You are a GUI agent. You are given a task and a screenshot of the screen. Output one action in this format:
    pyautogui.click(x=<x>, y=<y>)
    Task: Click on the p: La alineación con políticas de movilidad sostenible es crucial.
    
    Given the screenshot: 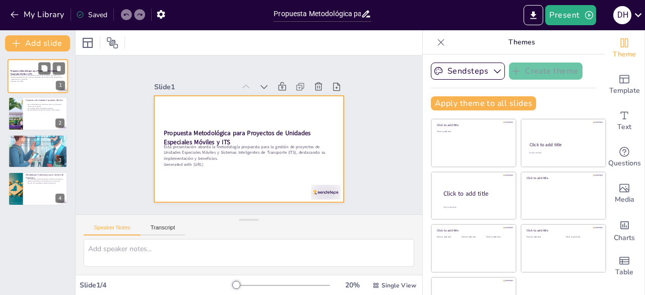 What is the action you would take?
    pyautogui.click(x=38, y=146)
    